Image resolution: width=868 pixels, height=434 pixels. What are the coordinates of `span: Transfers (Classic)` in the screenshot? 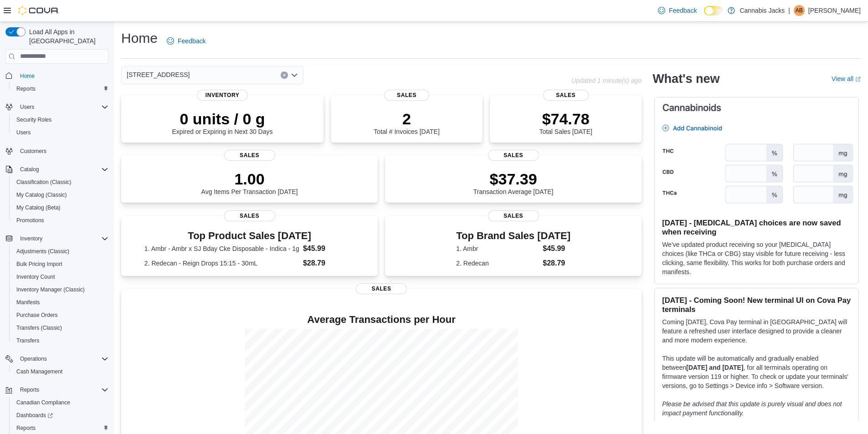 It's located at (39, 328).